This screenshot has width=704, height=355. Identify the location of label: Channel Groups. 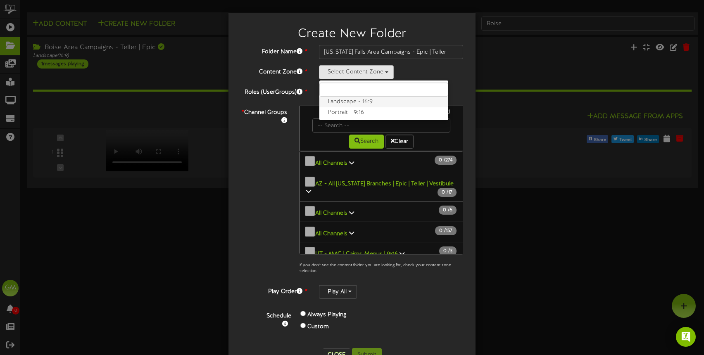
(264, 115).